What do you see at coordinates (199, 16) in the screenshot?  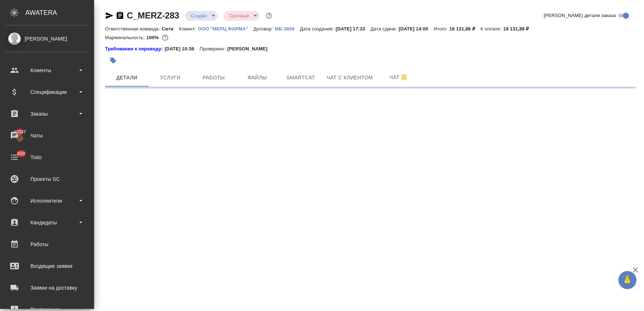 I see `button: Создан` at bounding box center [199, 16].